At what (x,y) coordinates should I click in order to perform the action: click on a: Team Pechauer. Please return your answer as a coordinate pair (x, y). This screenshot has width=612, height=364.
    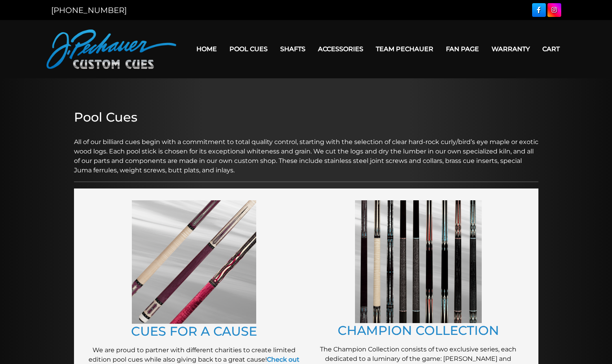
    Looking at the image, I should click on (405, 49).